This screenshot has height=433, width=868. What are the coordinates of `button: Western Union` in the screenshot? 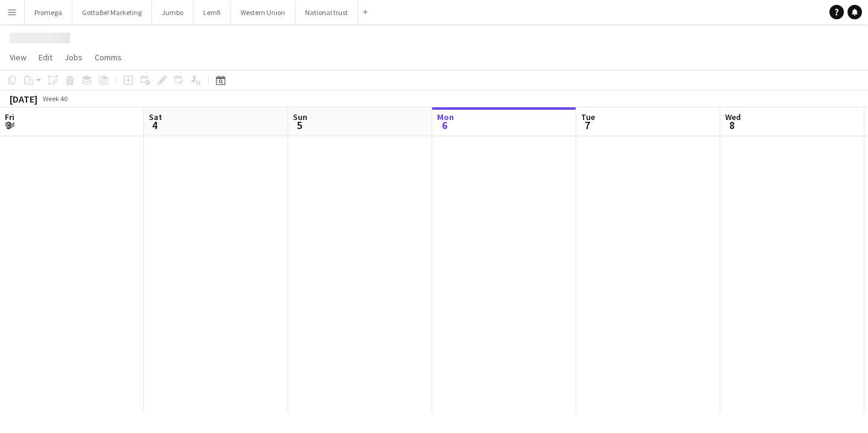 It's located at (263, 12).